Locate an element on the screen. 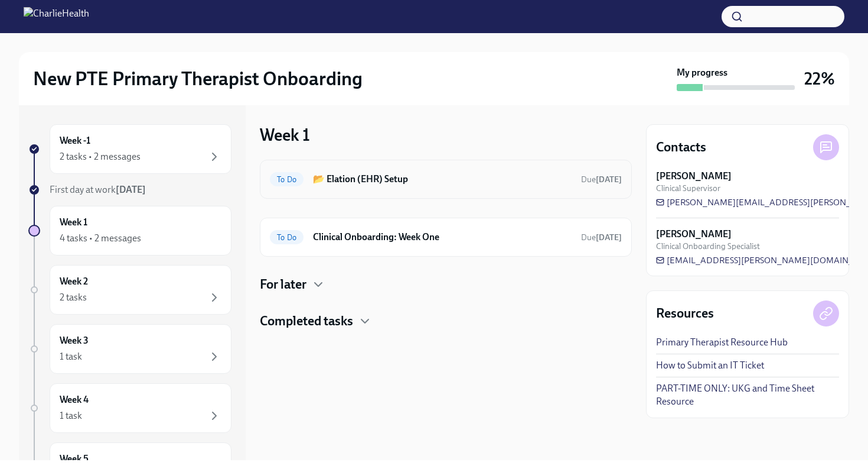  h6: Week 4 is located at coordinates (73, 399).